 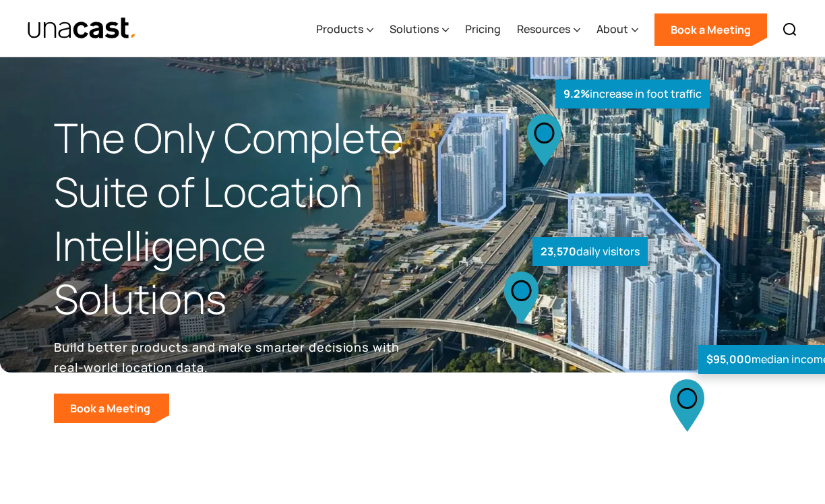 I want to click on img: Search icon, so click(x=790, y=29).